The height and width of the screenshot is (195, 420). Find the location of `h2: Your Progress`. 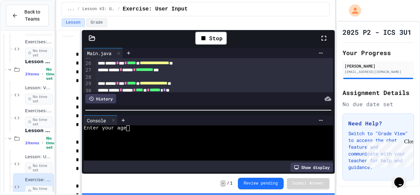

h2: Your Progress is located at coordinates (378, 53).